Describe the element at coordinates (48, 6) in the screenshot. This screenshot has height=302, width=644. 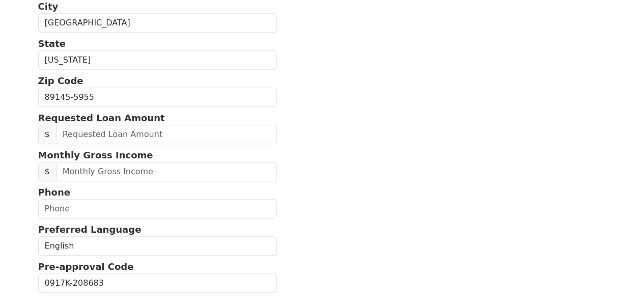
I see `strong: City` at that location.